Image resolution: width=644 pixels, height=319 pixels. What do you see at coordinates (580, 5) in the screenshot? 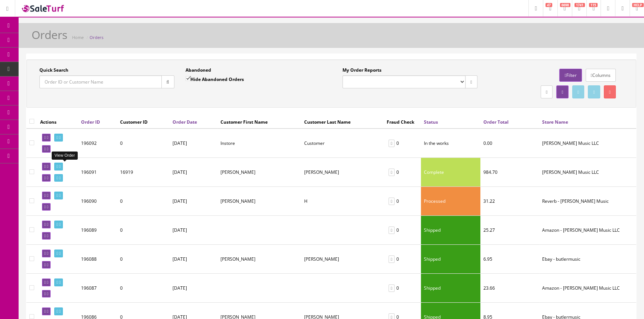
I see `span: 1741` at bounding box center [580, 5].